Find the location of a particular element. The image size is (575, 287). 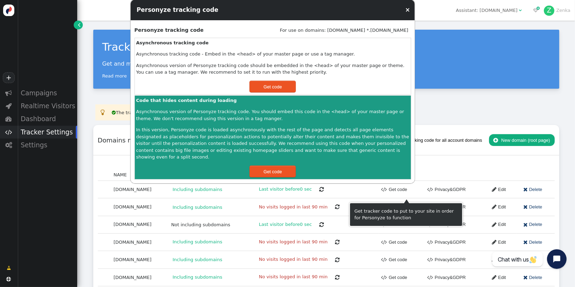

div: Tracker settings is located at coordinates (326, 47).